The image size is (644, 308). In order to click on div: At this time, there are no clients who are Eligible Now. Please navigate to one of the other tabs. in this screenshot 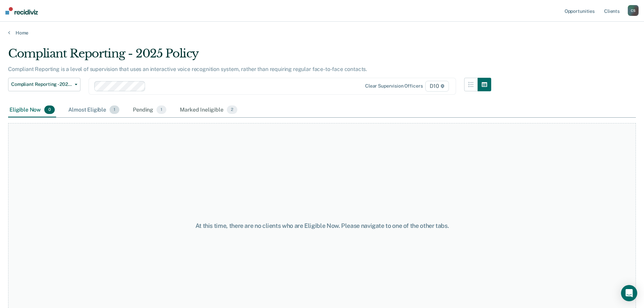, I will do `click(322, 226)`.